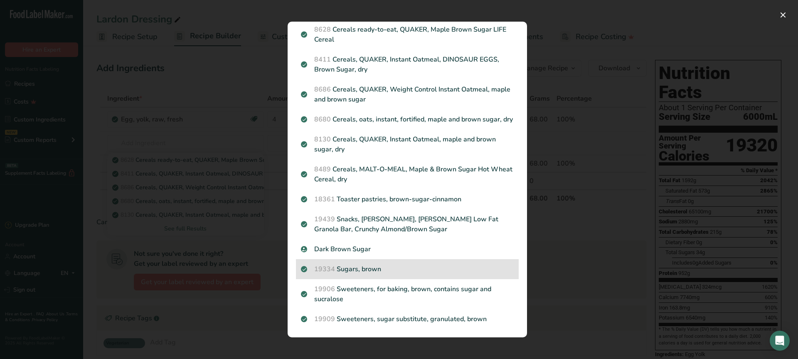 This screenshot has height=359, width=798. What do you see at coordinates (407, 249) in the screenshot?
I see `p: Dark Brown Sugar` at bounding box center [407, 249].